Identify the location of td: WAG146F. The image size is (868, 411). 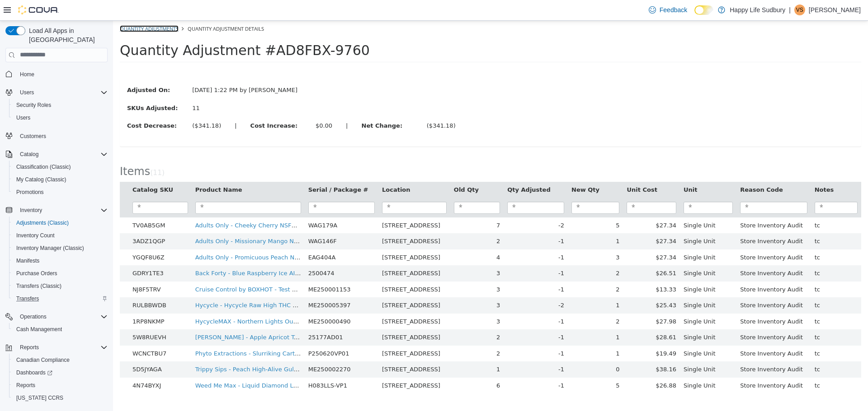
(229, 221).